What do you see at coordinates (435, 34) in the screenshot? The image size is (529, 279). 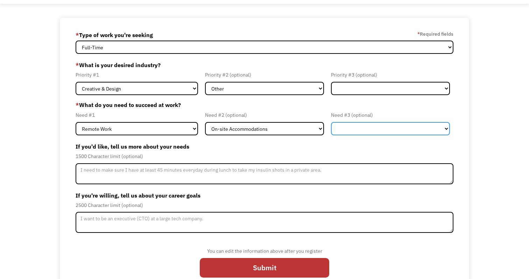 I see `label: Required fields` at bounding box center [435, 34].